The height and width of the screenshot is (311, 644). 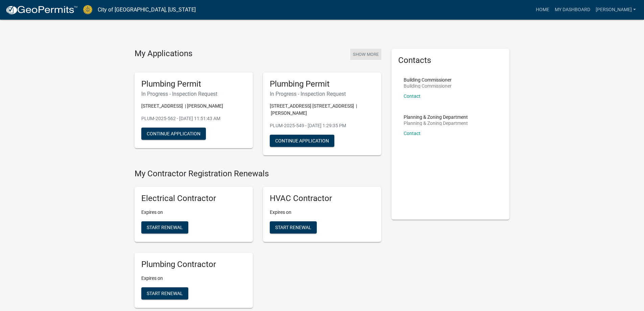 What do you see at coordinates (163, 54) in the screenshot?
I see `h4: My Applications` at bounding box center [163, 54].